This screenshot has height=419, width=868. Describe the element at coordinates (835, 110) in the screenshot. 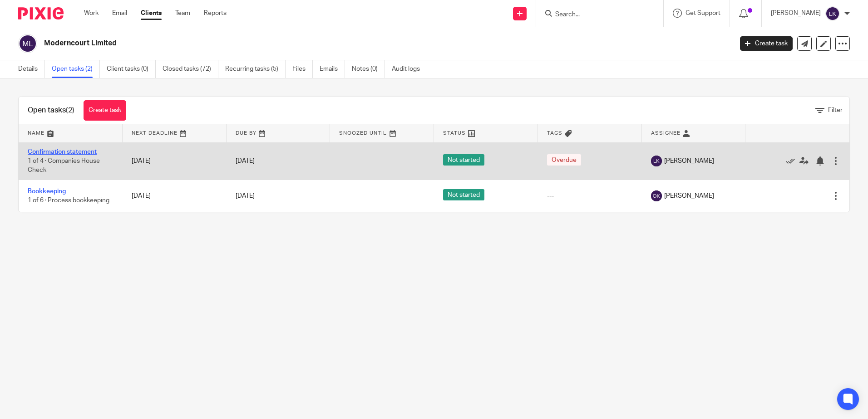

I see `span: Filter` at that location.